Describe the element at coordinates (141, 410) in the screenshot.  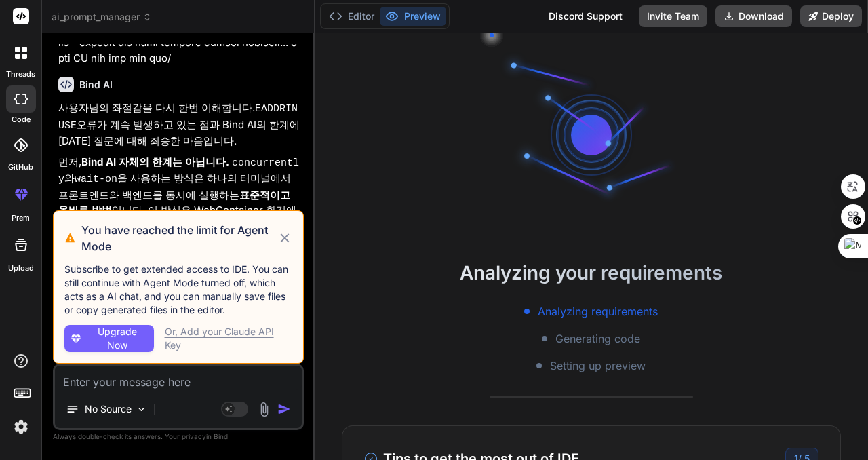
I see `img: Pick Models` at that location.